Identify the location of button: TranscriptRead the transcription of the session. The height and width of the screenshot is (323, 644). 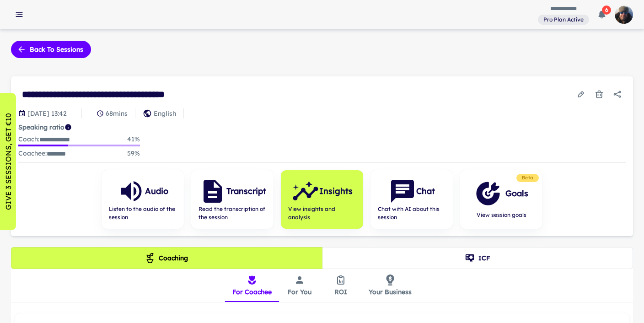
(232, 199).